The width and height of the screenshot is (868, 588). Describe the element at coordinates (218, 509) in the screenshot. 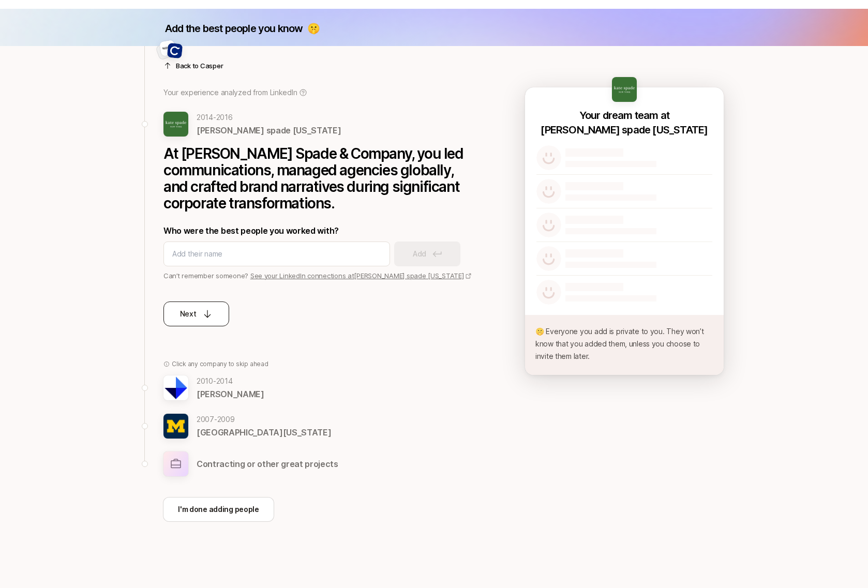

I see `button: I'm done adding people` at that location.